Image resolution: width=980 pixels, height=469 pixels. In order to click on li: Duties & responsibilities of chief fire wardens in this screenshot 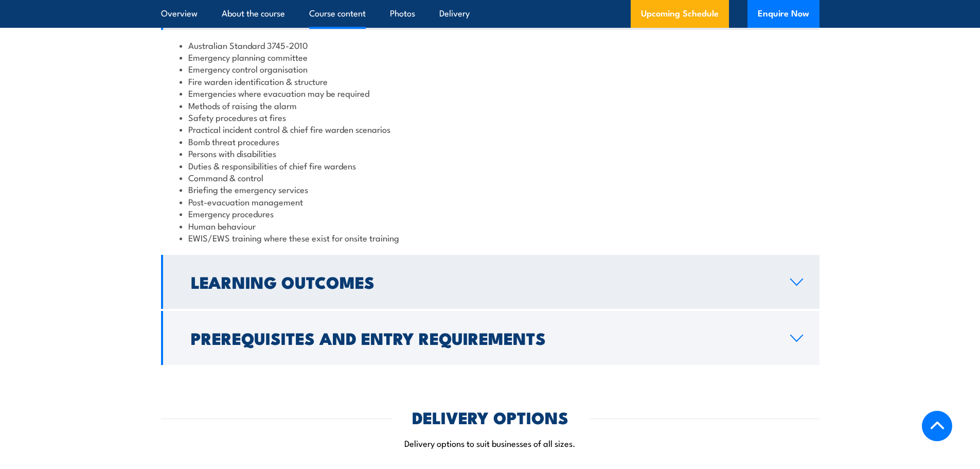, I will do `click(490, 165)`.